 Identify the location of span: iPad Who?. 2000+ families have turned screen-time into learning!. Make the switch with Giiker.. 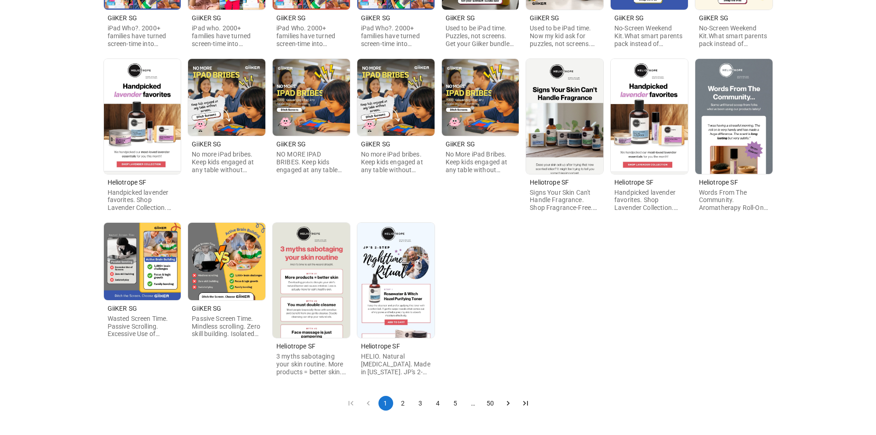
(137, 43).